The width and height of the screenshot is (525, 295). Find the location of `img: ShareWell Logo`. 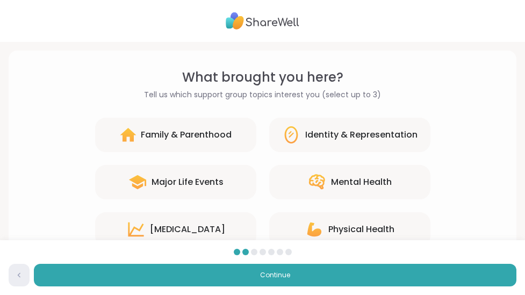

img: ShareWell Logo is located at coordinates (262, 21).